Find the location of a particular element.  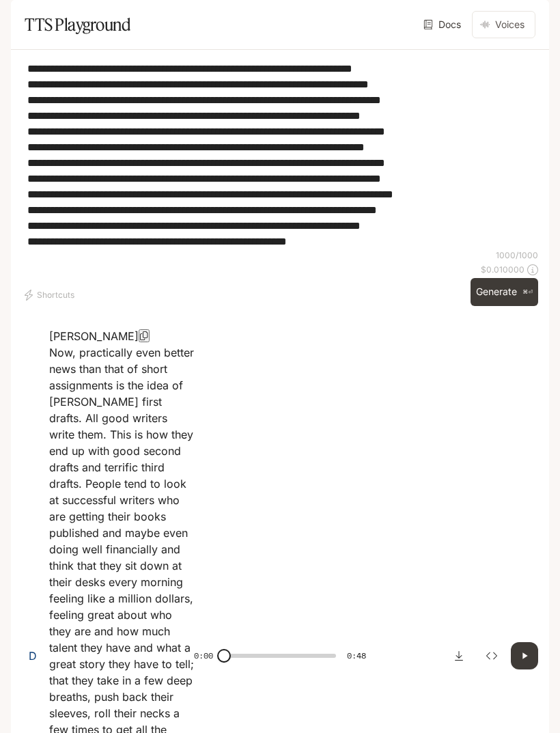

h1: TTS Playground is located at coordinates (77, 25).